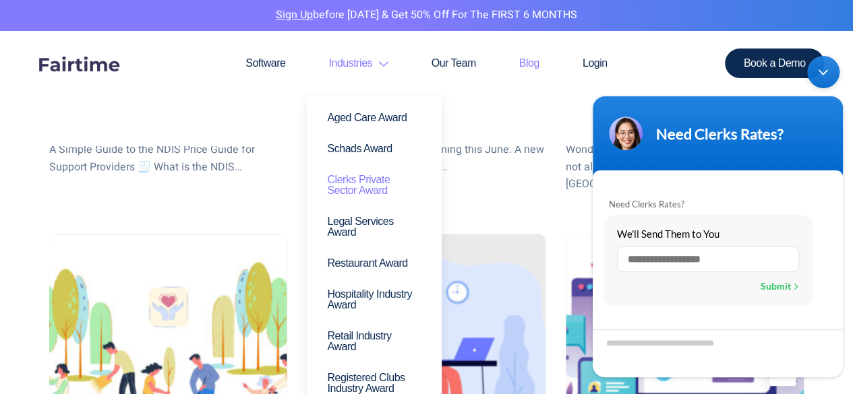 This screenshot has height=394, width=853. I want to click on a: Industries, so click(358, 63).